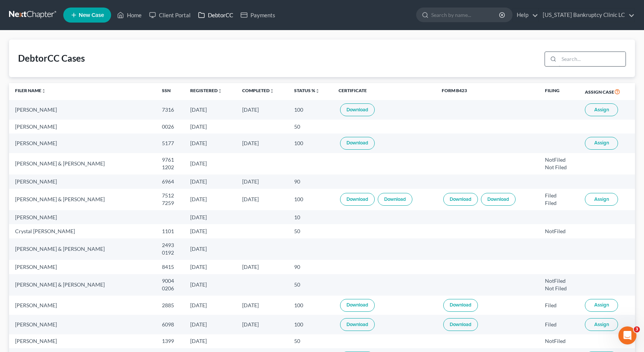 This screenshot has height=352, width=644. I want to click on div: 6098, so click(170, 325).